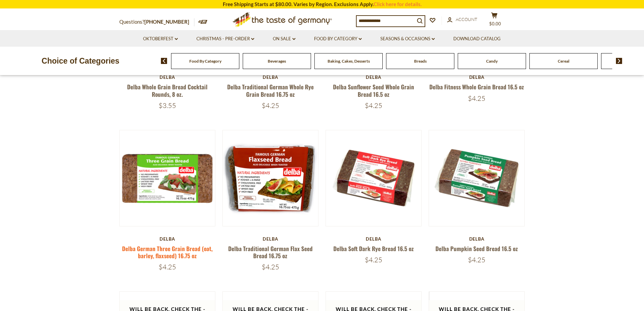  What do you see at coordinates (477, 87) in the screenshot?
I see `a: Delba Fitness Whole Grain Bread 16.5 oz` at bounding box center [477, 87].